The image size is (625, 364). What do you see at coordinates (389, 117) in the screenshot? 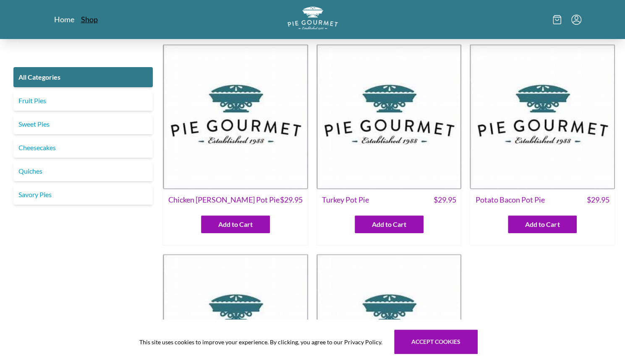
I see `a: Turkey Pot Pie` at bounding box center [389, 117].